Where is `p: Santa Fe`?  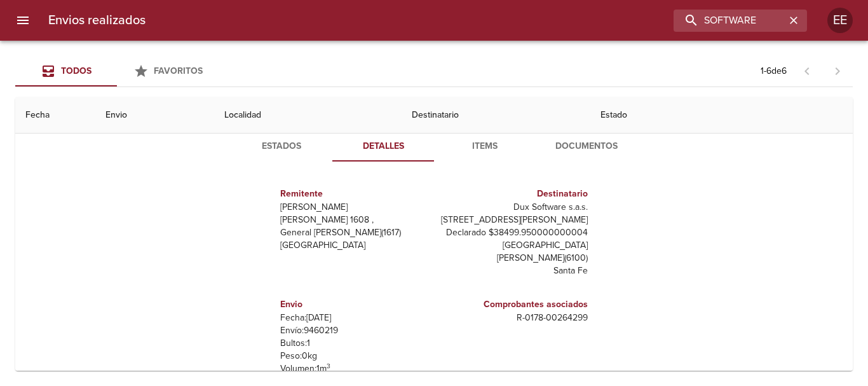
p: Santa Fe is located at coordinates (514, 271).